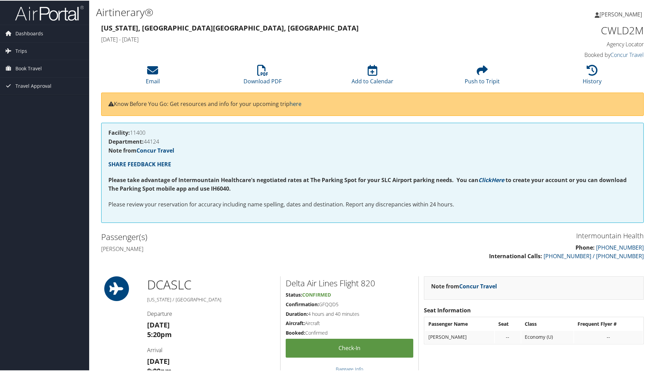  What do you see at coordinates (297, 313) in the screenshot?
I see `strong: Duration:` at bounding box center [297, 313].